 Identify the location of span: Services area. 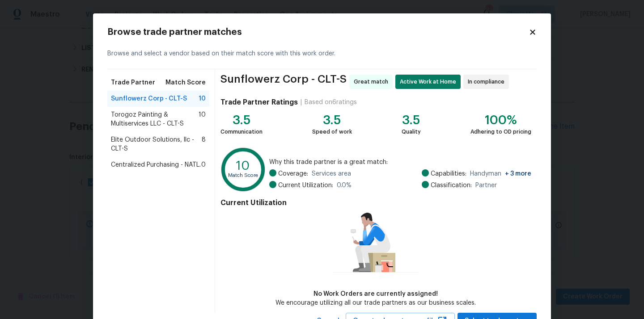
(332, 174).